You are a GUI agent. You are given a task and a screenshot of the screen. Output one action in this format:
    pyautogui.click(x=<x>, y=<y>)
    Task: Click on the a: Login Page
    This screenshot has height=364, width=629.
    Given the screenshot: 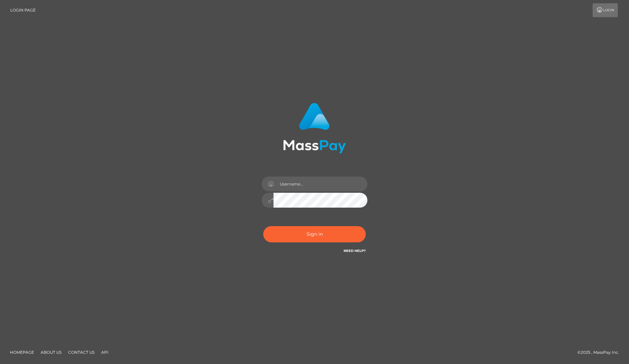 What is the action you would take?
    pyautogui.click(x=23, y=10)
    